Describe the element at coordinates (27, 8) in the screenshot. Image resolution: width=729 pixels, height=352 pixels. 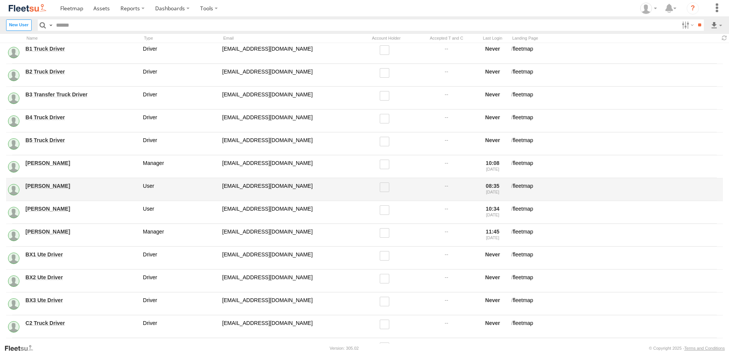
I see `img: fleetsu-logo-horizontal.svg` at that location.